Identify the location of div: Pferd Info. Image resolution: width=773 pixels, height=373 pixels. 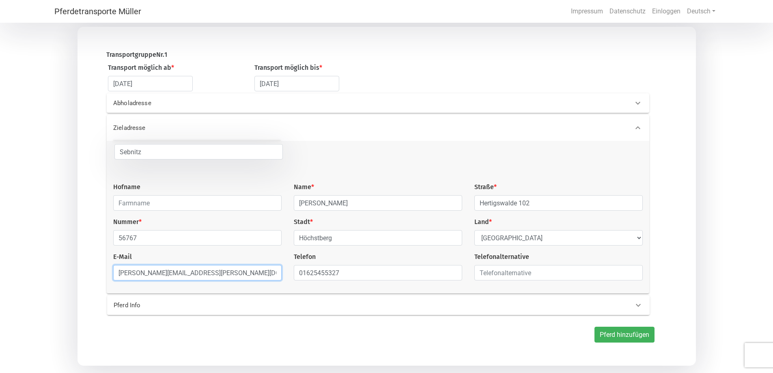
(378, 305).